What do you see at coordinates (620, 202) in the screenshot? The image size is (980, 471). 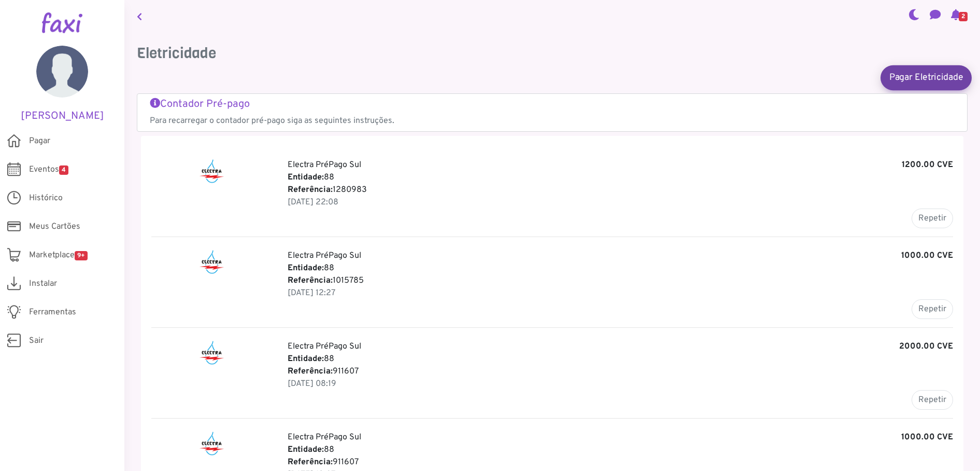 I see `p: 09 Apr 2025, 23:08` at bounding box center [620, 202].